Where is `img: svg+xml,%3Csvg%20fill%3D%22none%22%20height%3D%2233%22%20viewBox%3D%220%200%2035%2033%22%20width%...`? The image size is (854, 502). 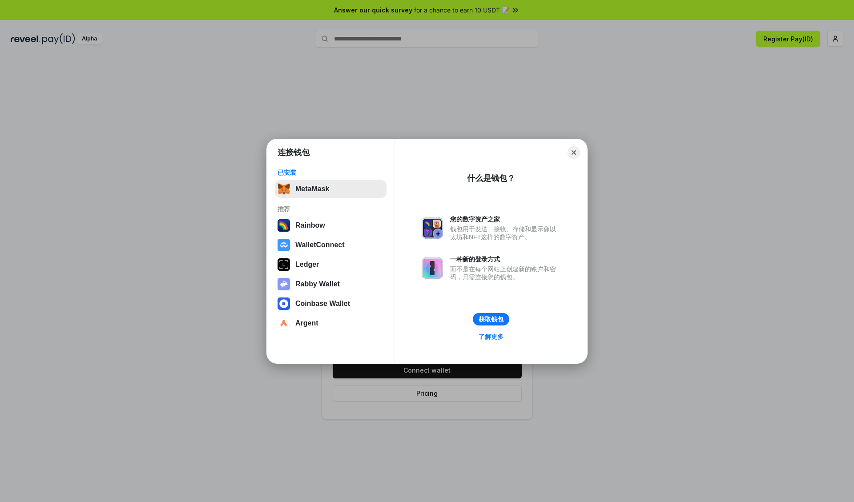
img: svg+xml,%3Csvg%20fill%3D%22none%22%20height%3D%2233%22%20viewBox%3D%220%200%2035%2033%22%20width%... is located at coordinates (284, 189).